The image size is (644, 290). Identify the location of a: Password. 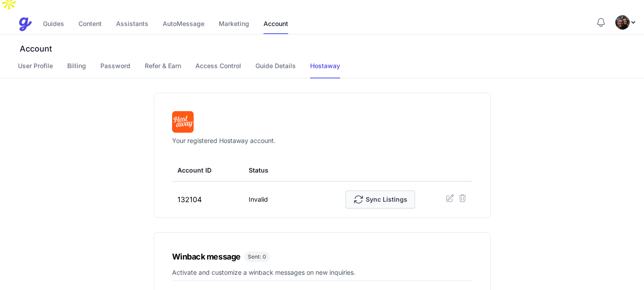
(115, 70).